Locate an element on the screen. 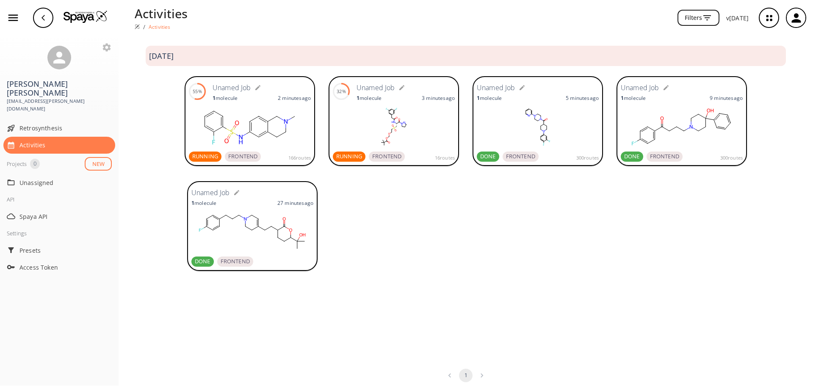 The image size is (813, 389). div: 32% is located at coordinates (341, 91).